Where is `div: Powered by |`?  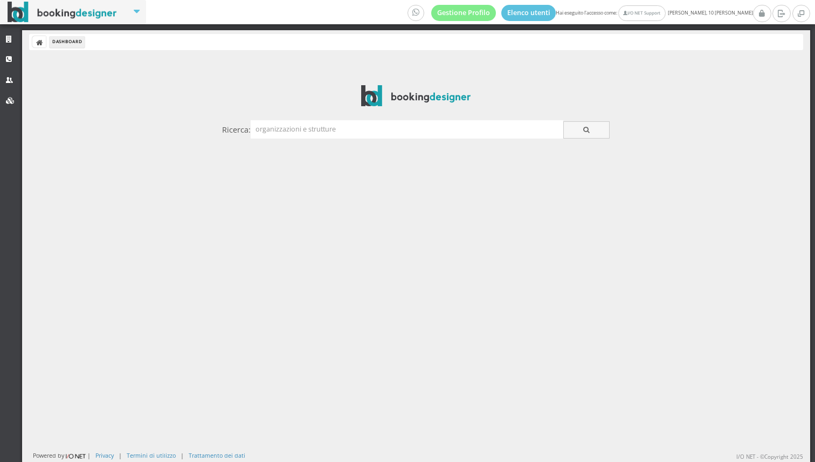 div: Powered by | is located at coordinates (61, 455).